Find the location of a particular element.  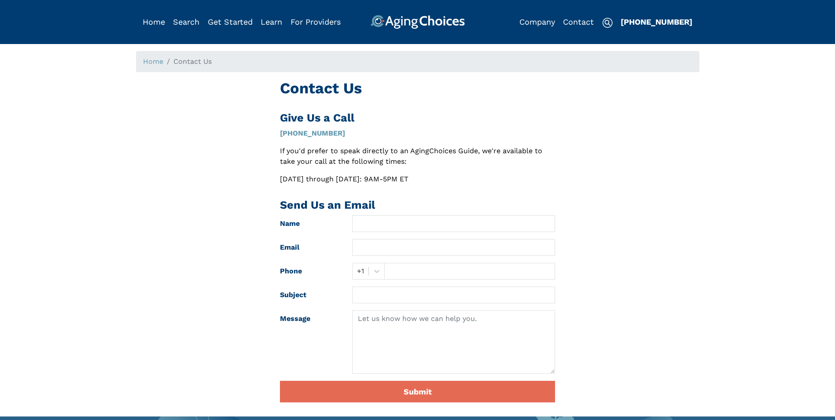

h2: Give Us a Call is located at coordinates (417, 118).